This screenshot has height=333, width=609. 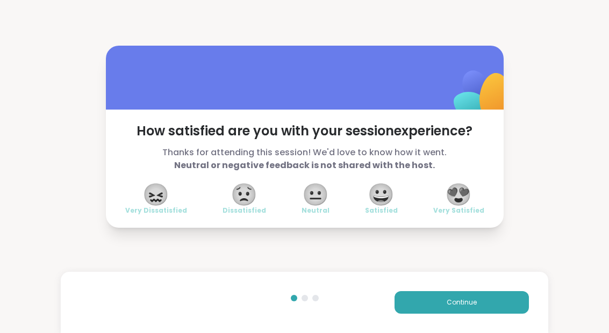 What do you see at coordinates (315, 211) in the screenshot?
I see `span: Neutral` at bounding box center [315, 211].